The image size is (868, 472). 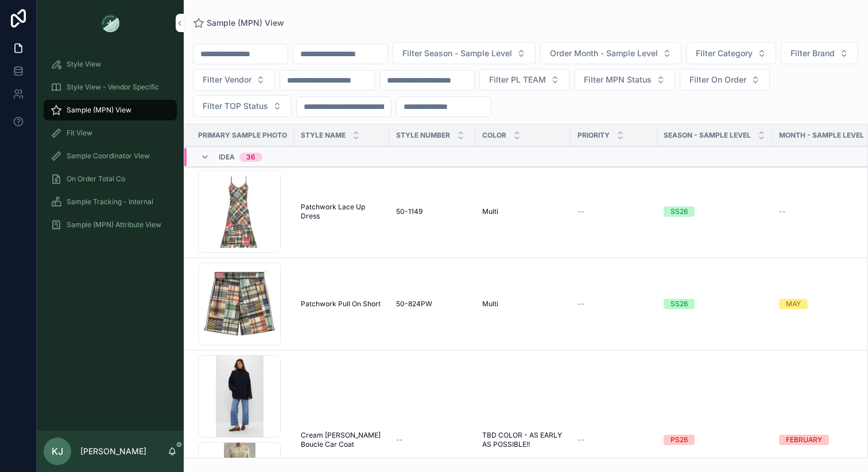 What do you see at coordinates (707, 135) in the screenshot?
I see `span: Season - Sample Level` at bounding box center [707, 135].